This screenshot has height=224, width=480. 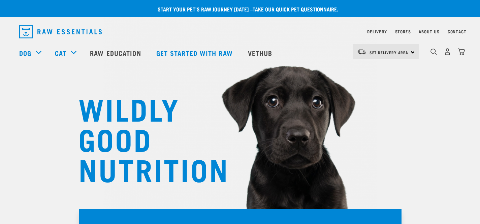 I want to click on a: Raw Education, so click(x=116, y=53).